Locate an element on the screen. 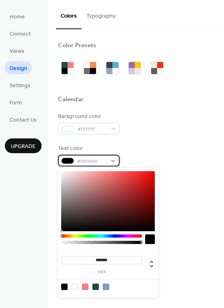  a: Connect is located at coordinates (20, 33).